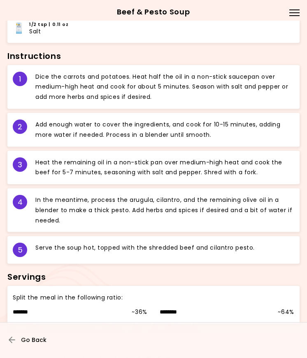 This screenshot has width=307, height=358. What do you see at coordinates (165, 168) in the screenshot?
I see `div: H e a t t h e r e m a i n i n g o i l i n a n o n - s t i c k p a n o v e r m e d i u m - h i g h...` at bounding box center [165, 168].